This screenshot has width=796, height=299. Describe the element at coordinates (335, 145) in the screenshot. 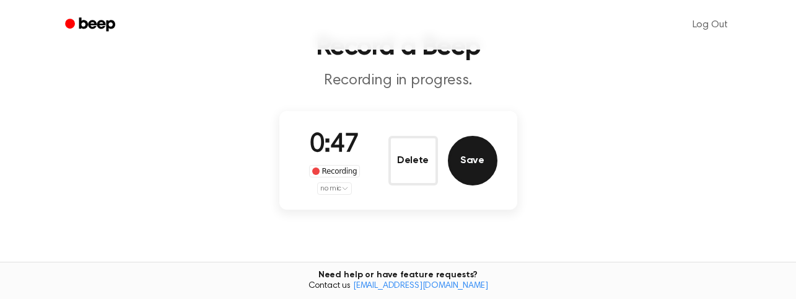

I see `span: 0:47` at that location.